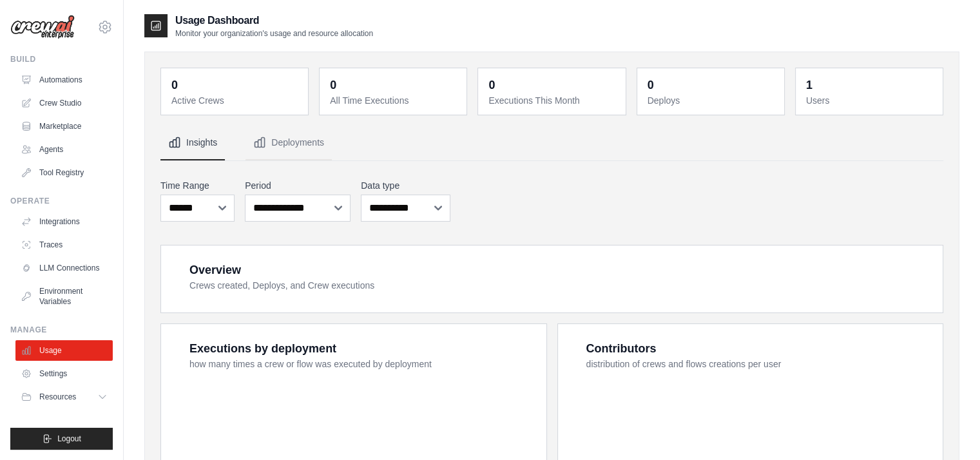 This screenshot has width=980, height=460. Describe the element at coordinates (69, 438) in the screenshot. I see `span: Logout` at that location.